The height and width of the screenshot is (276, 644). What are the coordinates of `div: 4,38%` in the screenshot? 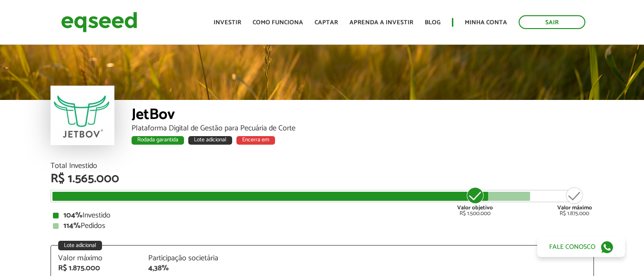 It's located at (186, 268).